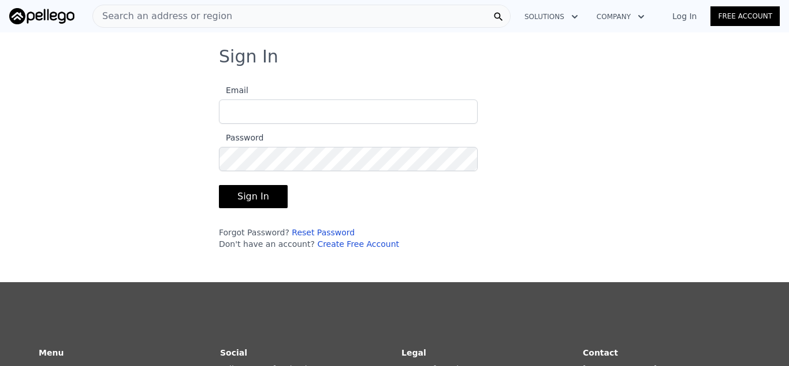  Describe the element at coordinates (162, 16) in the screenshot. I see `span: Search an address or region` at that location.